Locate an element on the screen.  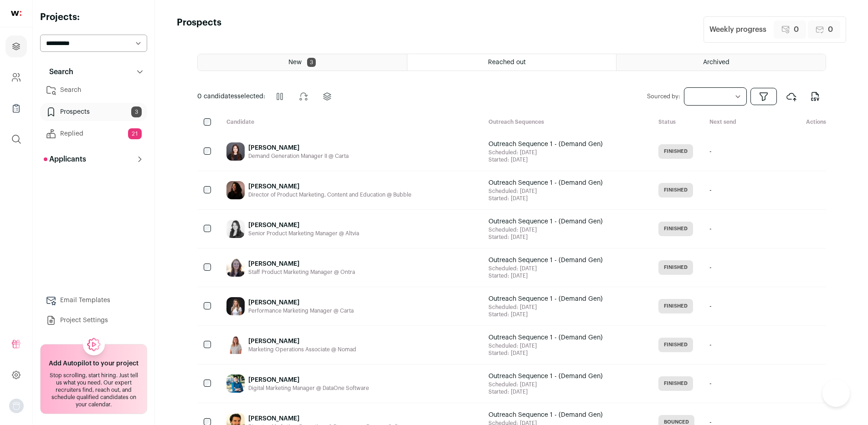
div: Outreach Sequences is located at coordinates (566, 123).